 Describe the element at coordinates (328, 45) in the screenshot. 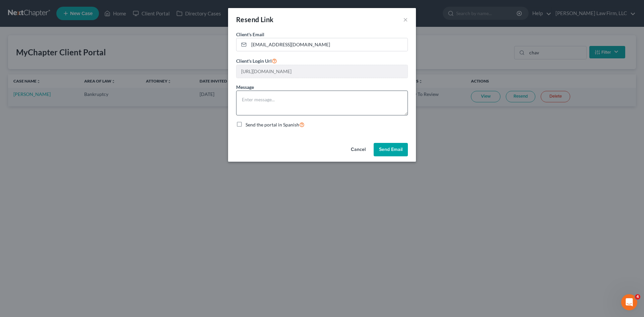

I see `input: Enter email...` at that location.